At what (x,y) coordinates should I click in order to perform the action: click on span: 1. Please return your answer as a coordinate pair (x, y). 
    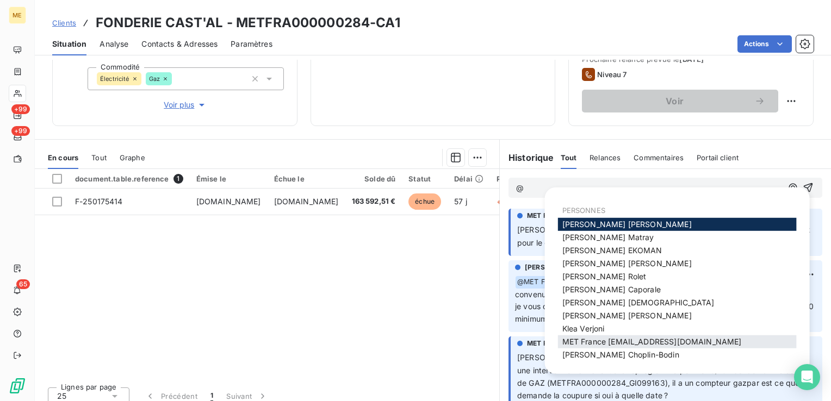
    Looking at the image, I should click on (178, 179).